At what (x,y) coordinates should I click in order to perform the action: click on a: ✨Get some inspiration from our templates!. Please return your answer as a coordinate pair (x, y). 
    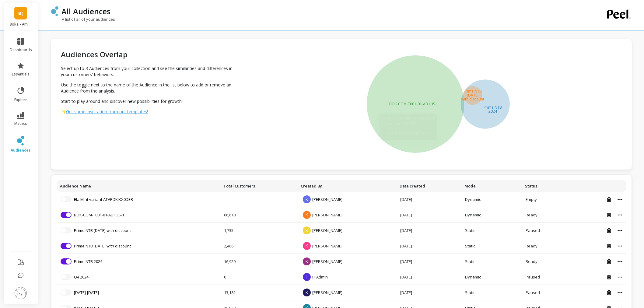
    Looking at the image, I should click on (151, 112).